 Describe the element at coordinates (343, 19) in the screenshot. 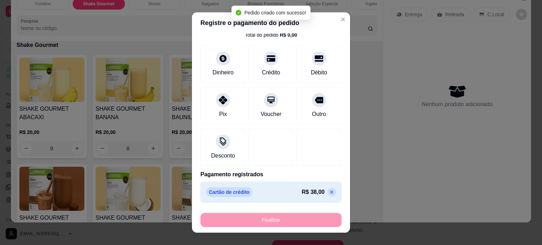

I see `button: Close` at that location.